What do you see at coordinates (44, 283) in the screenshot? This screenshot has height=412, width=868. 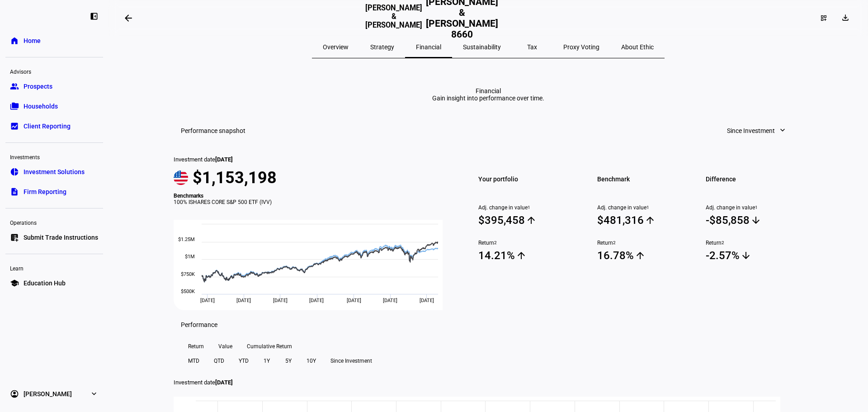 I see `span: Education Hub` at bounding box center [44, 283].